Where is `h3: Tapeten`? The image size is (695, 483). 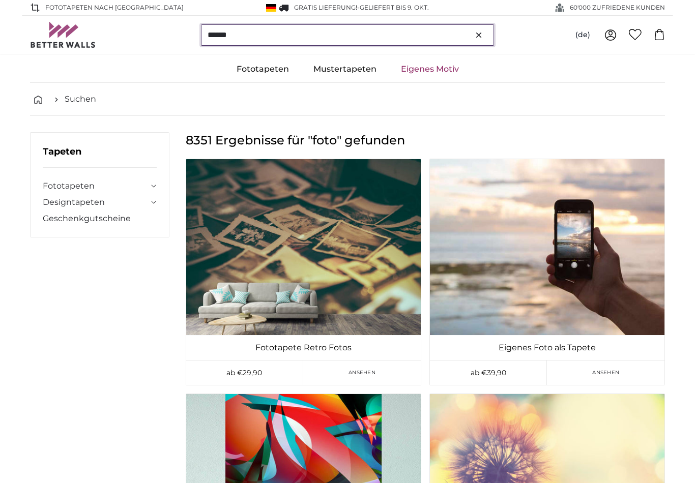
h3: Tapeten is located at coordinates (100, 156).